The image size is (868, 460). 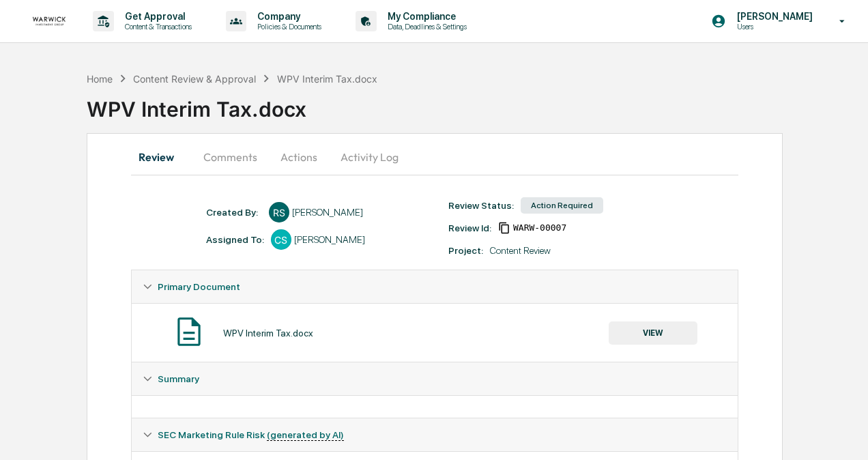 What do you see at coordinates (100, 79) in the screenshot?
I see `div: Home` at bounding box center [100, 79].